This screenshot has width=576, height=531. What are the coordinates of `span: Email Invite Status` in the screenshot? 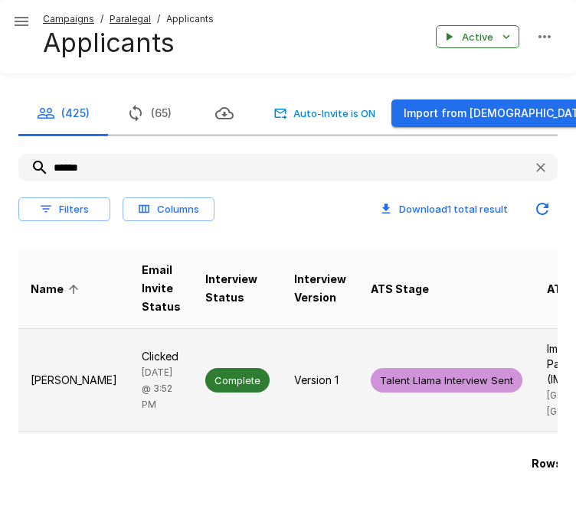 It's located at (161, 289).